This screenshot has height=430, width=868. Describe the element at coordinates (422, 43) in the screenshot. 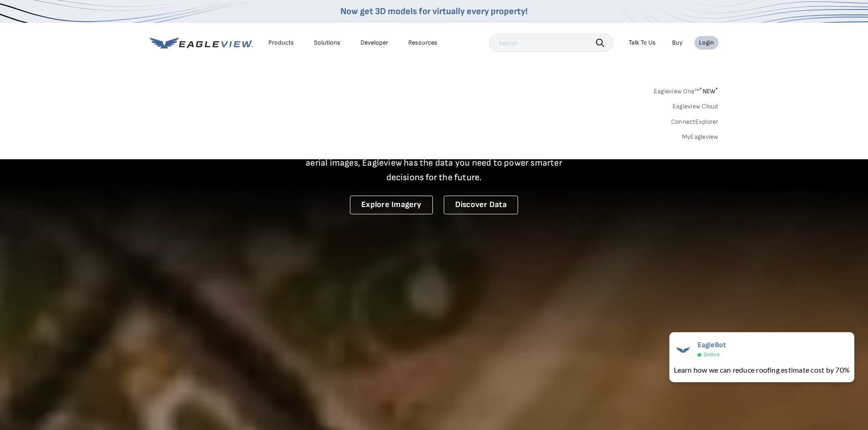

I see `div: Resources` at that location.